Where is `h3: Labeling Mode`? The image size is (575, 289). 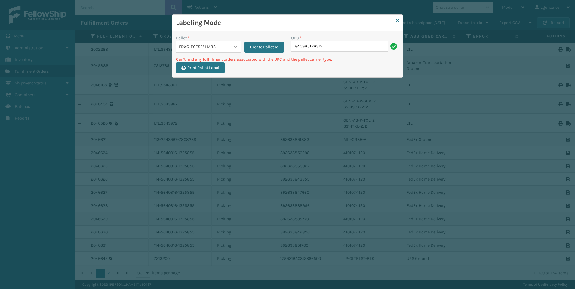
h3: Labeling Mode is located at coordinates (285, 23).